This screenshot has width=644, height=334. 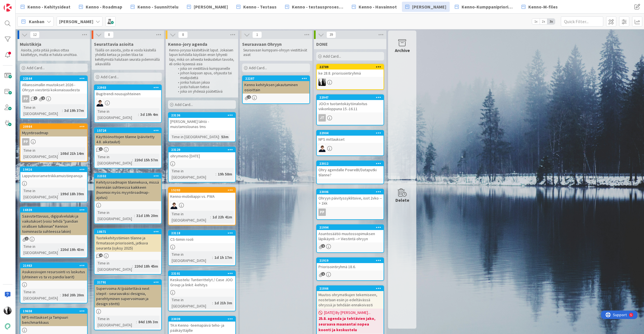 What do you see at coordinates (350, 266) in the screenshot?
I see `div: Priorisointiryhmä 18.6.` at bounding box center [350, 266].